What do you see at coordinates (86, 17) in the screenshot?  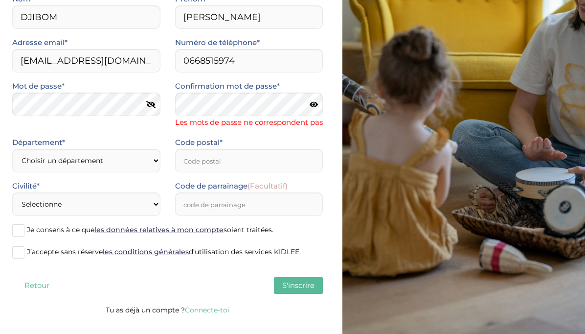 I see `input: Nom` at bounding box center [86, 17].